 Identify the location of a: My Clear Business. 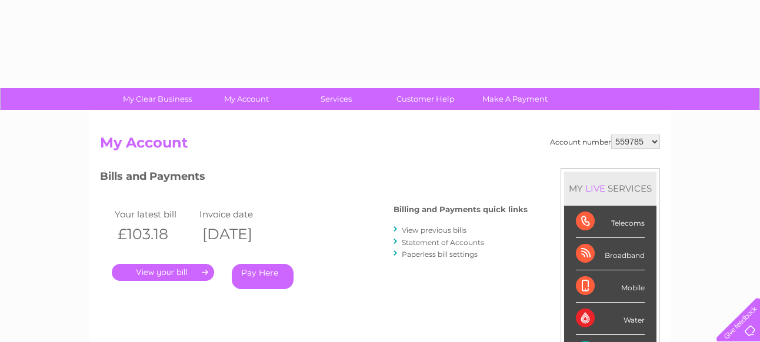
(157, 99).